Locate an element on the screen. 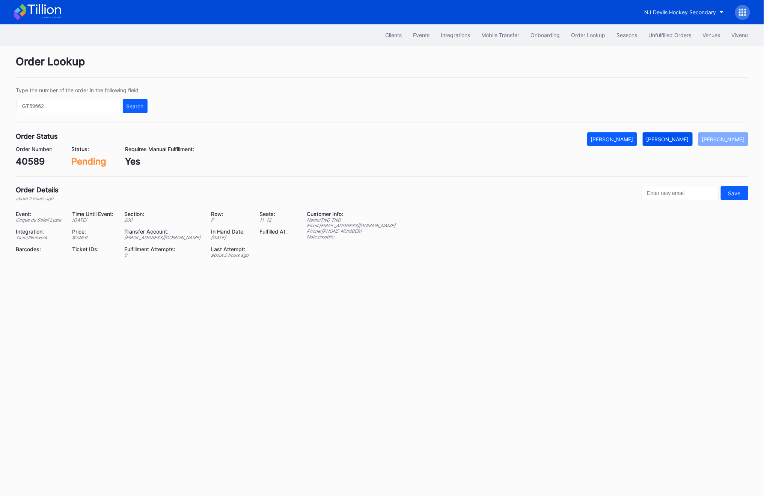 Image resolution: width=764 pixels, height=496 pixels. div: Mobile Transfer is located at coordinates (500, 35).